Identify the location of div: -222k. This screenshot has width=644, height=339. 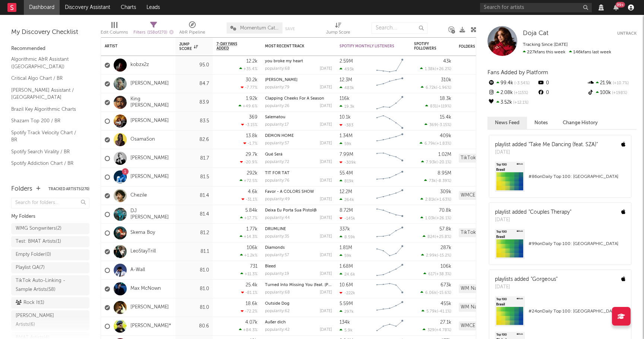
(348, 293).